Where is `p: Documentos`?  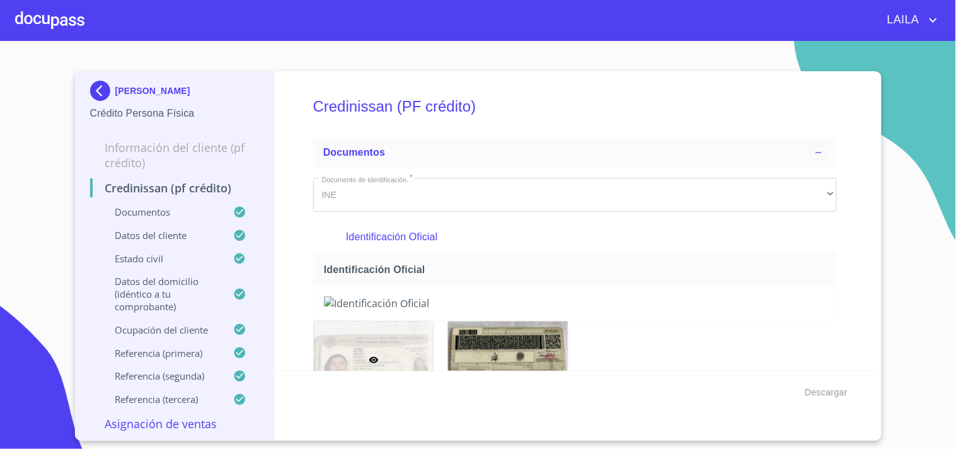 p: Documentos is located at coordinates (162, 212).